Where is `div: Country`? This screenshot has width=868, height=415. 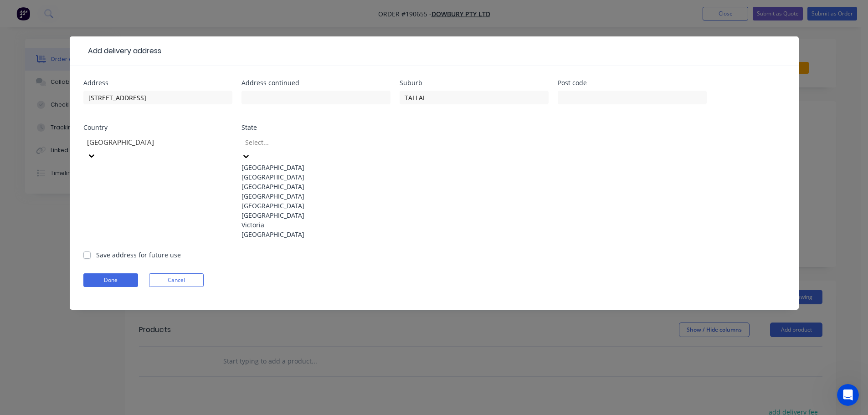 div: Country is located at coordinates (157, 128).